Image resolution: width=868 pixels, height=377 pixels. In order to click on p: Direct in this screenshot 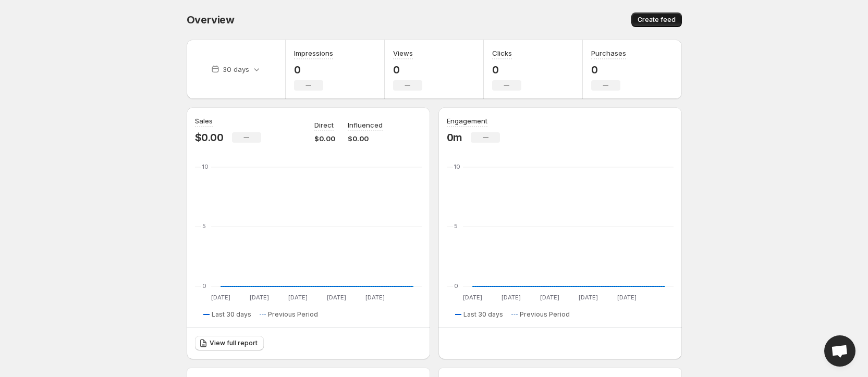, I will do `click(323, 125)`.